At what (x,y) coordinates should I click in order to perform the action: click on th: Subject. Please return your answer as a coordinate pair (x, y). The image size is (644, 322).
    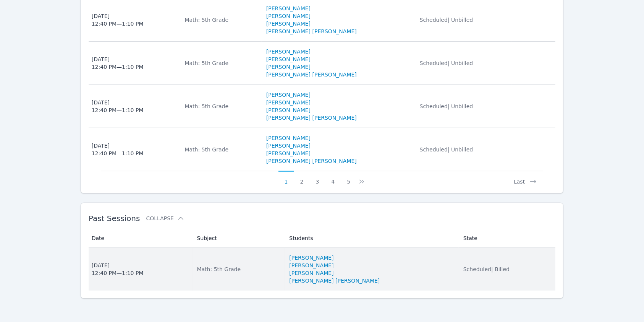
    Looking at the image, I should click on (238, 238).